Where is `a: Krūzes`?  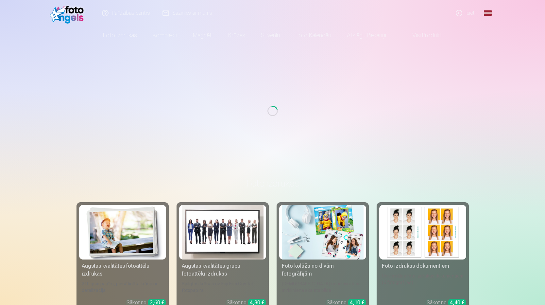 a: Krūzes is located at coordinates (237, 35).